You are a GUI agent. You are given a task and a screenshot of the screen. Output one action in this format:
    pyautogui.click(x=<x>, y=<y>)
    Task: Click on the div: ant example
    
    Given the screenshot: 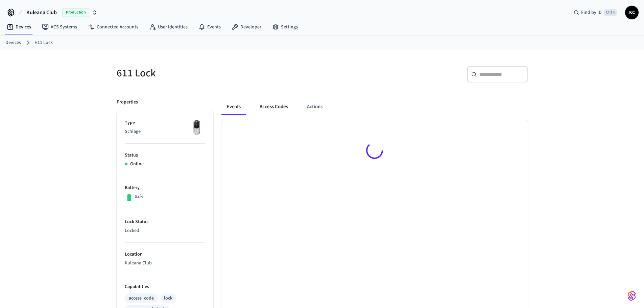 What is the action you would take?
    pyautogui.click(x=375, y=107)
    